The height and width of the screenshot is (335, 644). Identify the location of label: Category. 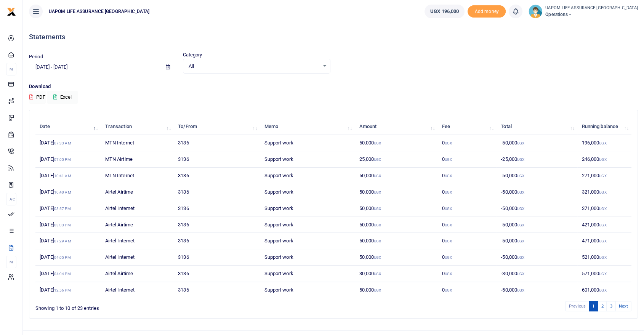
(192, 55).